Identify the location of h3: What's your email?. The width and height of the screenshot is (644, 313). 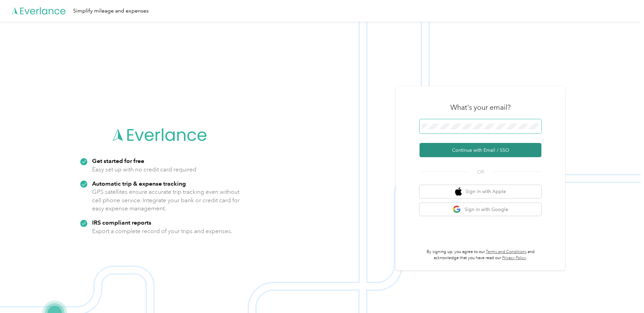
(480, 107).